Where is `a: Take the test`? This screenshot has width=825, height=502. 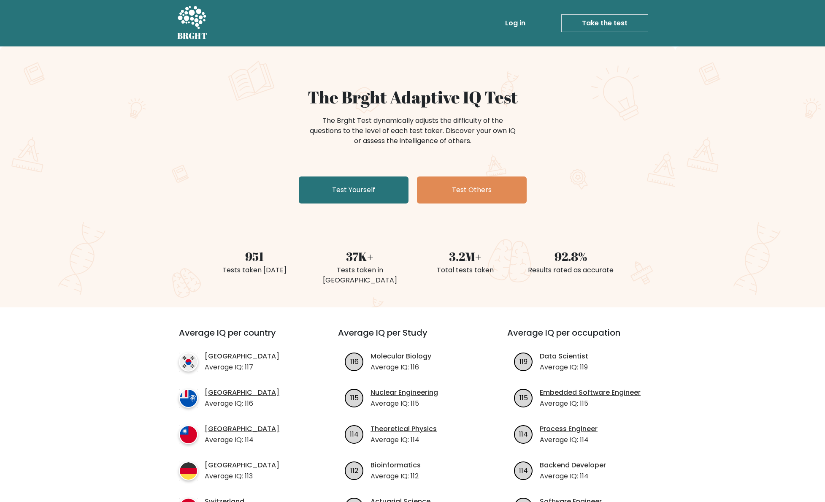 a: Take the test is located at coordinates (605, 23).